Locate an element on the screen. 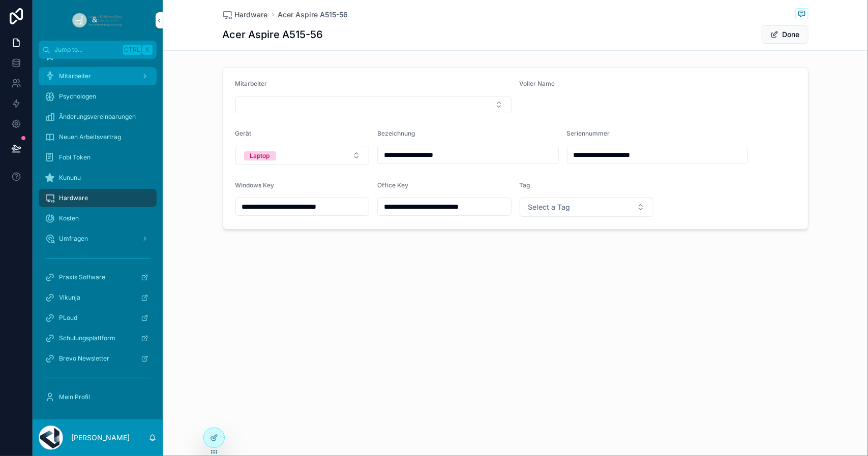  span: Acer Aspire A515-56 is located at coordinates (313, 15).